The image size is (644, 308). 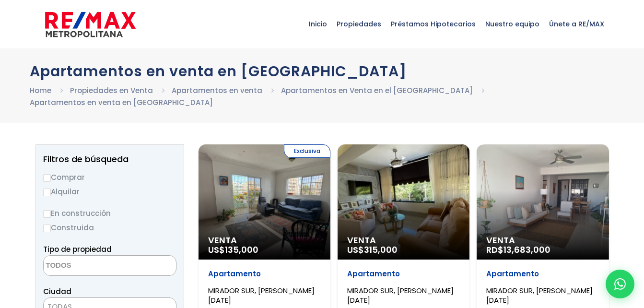 What do you see at coordinates (512, 24) in the screenshot?
I see `span: Nuestro equipo` at bounding box center [512, 24].